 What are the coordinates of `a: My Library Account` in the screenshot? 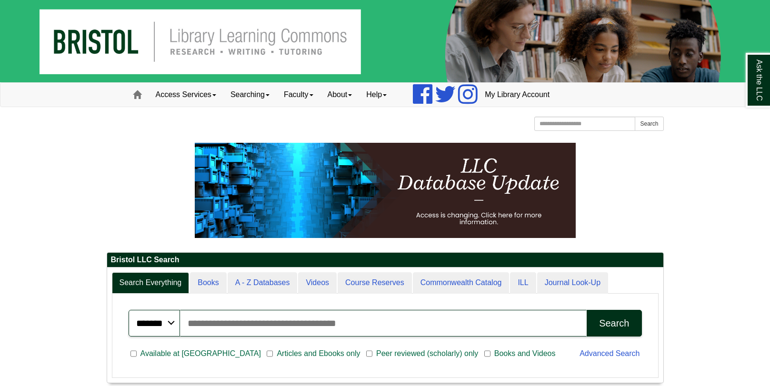 It's located at (517, 95).